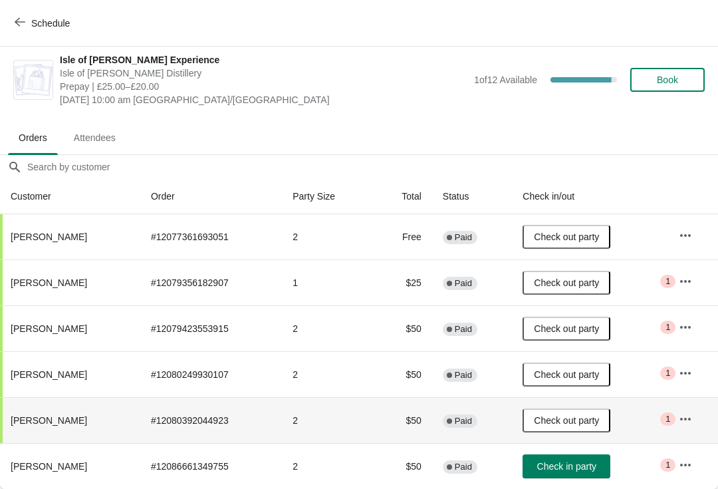  What do you see at coordinates (327, 282) in the screenshot?
I see `td: 1` at bounding box center [327, 282].